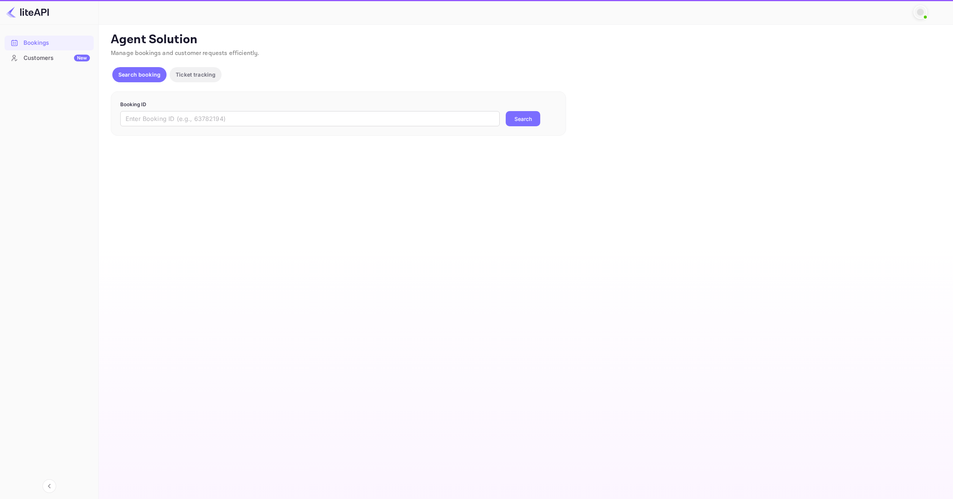 The width and height of the screenshot is (953, 499). I want to click on a: Bookings, so click(49, 42).